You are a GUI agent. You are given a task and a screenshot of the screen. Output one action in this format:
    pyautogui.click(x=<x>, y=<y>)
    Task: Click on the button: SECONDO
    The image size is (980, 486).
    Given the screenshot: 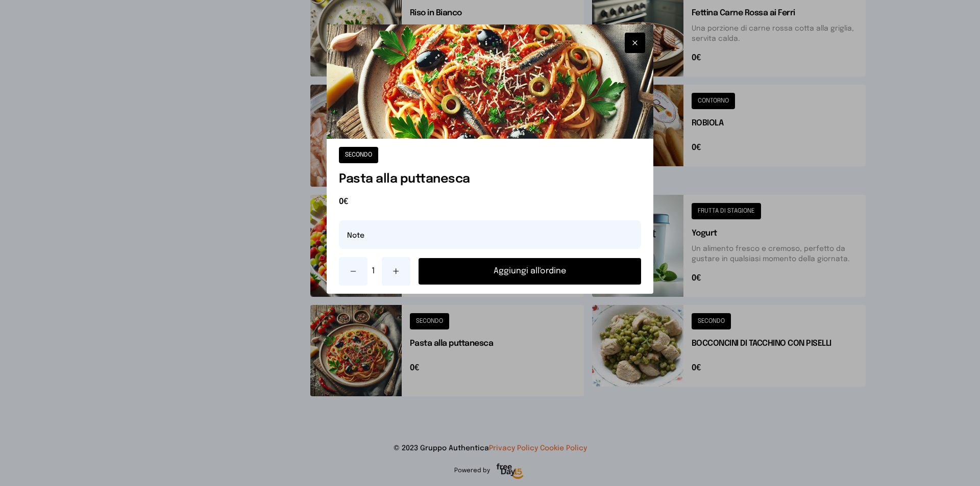 What is the action you would take?
    pyautogui.click(x=358, y=155)
    